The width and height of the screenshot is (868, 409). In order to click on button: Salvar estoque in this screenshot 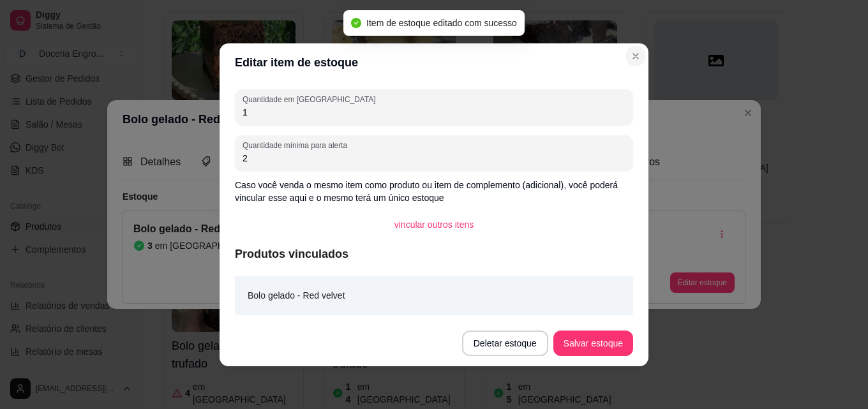, I will do `click(593, 344)`.